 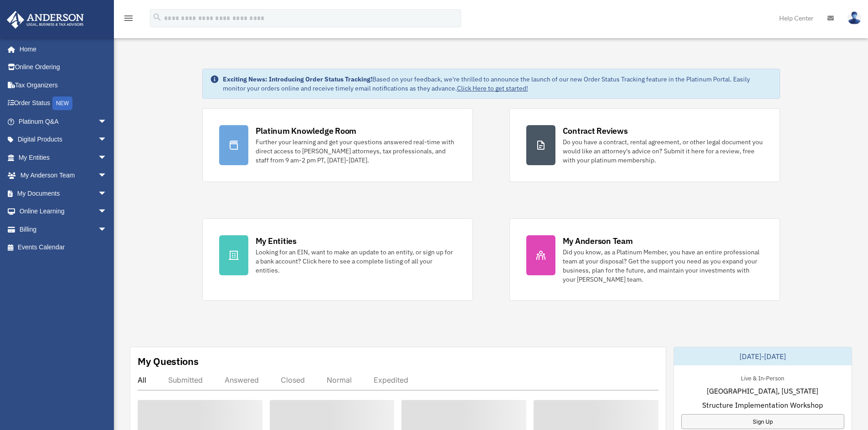 I want to click on div: All, so click(x=141, y=380).